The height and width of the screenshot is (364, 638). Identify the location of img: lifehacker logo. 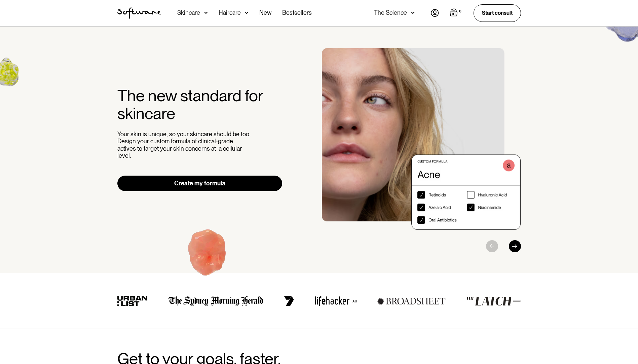
(336, 301).